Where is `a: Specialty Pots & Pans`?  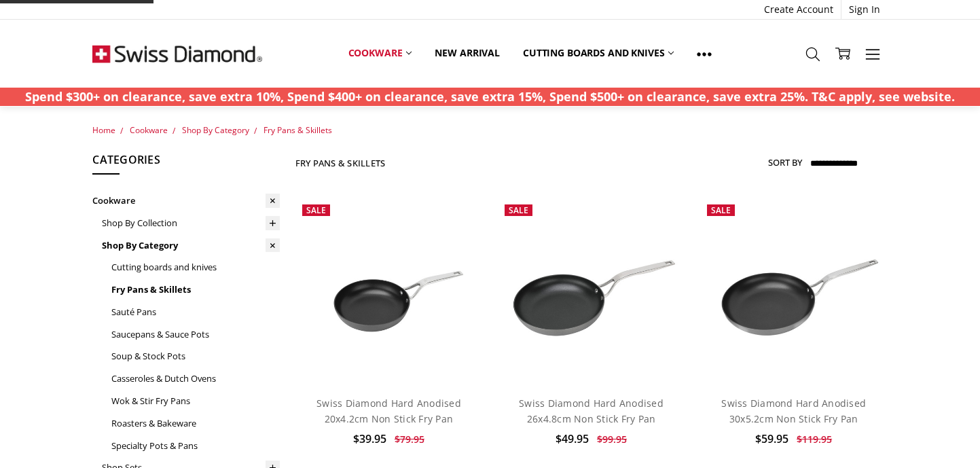 a: Specialty Pots & Pans is located at coordinates (196, 445).